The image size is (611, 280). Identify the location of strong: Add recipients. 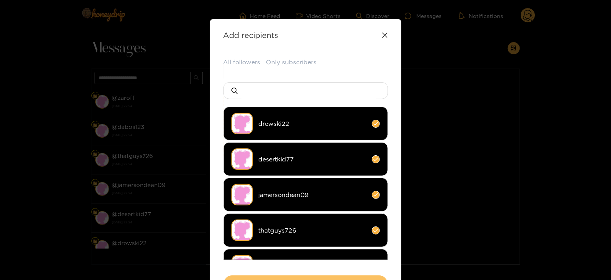
(251, 35).